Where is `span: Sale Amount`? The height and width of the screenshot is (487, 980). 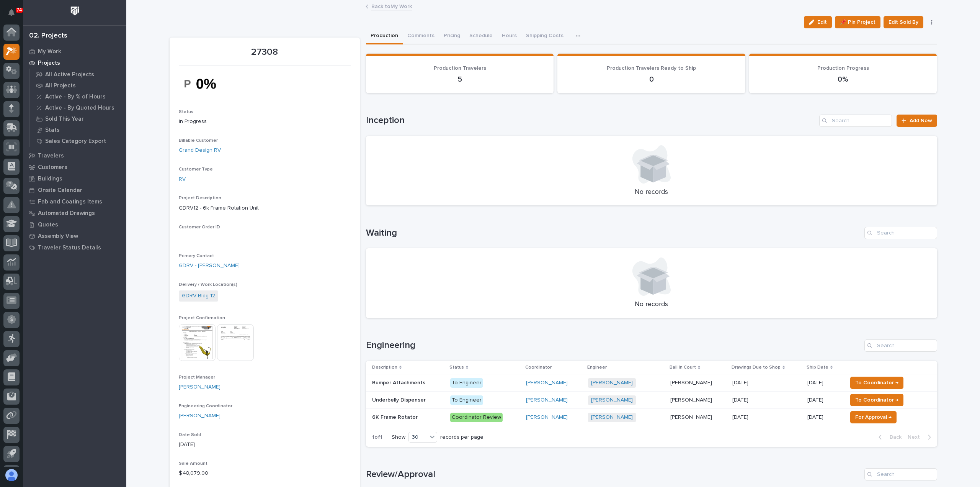
span: Sale Amount is located at coordinates (193, 464).